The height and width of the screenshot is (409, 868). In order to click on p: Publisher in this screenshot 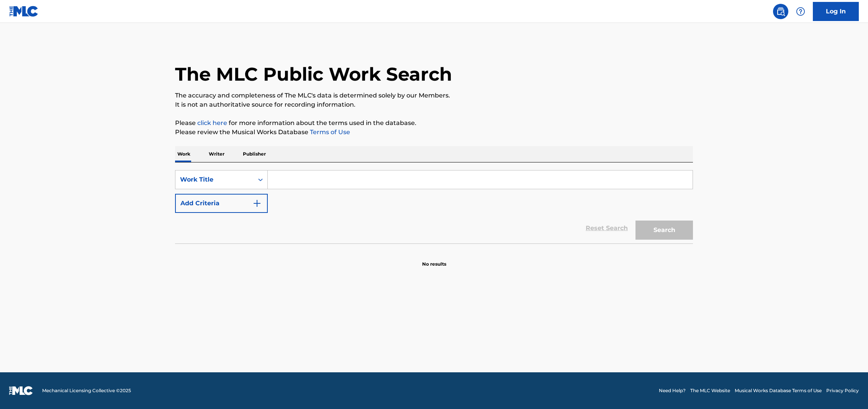, I will do `click(254, 154)`.